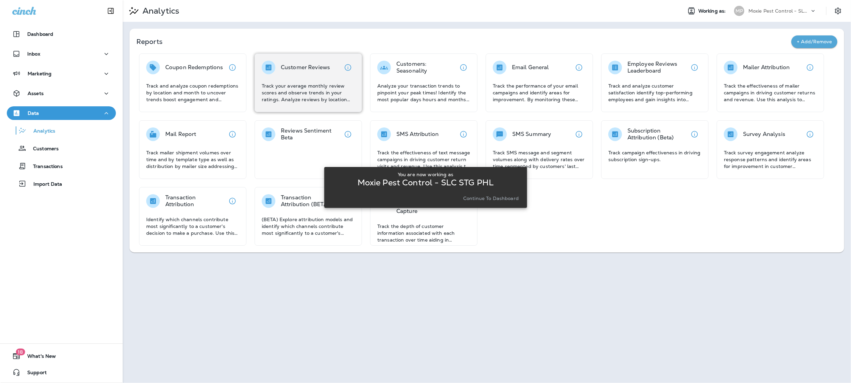 The width and height of the screenshot is (851, 383). What do you see at coordinates (61, 34) in the screenshot?
I see `button: Dashboard` at bounding box center [61, 34].